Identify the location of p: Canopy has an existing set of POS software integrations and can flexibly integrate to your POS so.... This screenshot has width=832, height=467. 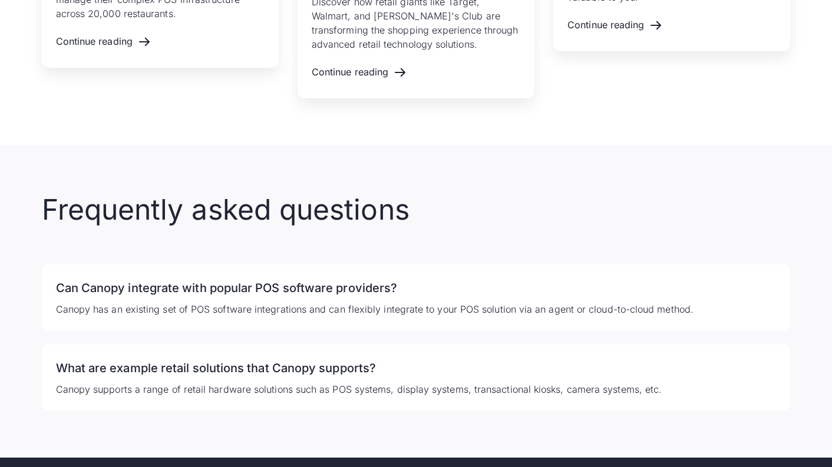
(416, 309).